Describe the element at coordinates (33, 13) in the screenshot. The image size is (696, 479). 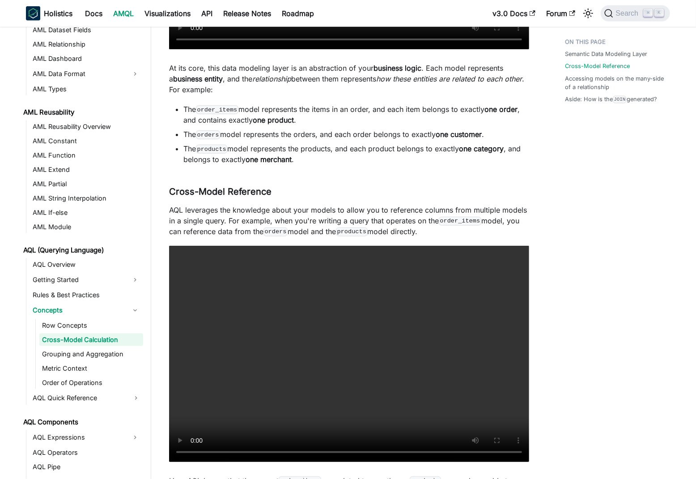
I see `img: Holistics` at that location.